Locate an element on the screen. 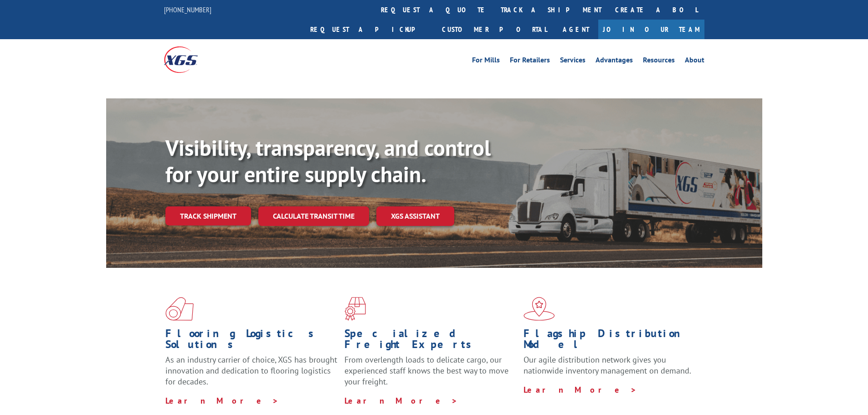 Image resolution: width=868 pixels, height=415 pixels. p: From overlength loads to delicate cargo, our experienced staff knows the best way to move your fr... is located at coordinates (431, 375).